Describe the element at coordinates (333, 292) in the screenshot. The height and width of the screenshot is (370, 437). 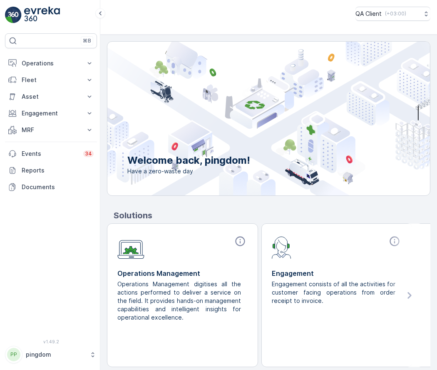
I see `p: Engagement consists of all the activities for customer facing operations from order receipt to in...` at that location.